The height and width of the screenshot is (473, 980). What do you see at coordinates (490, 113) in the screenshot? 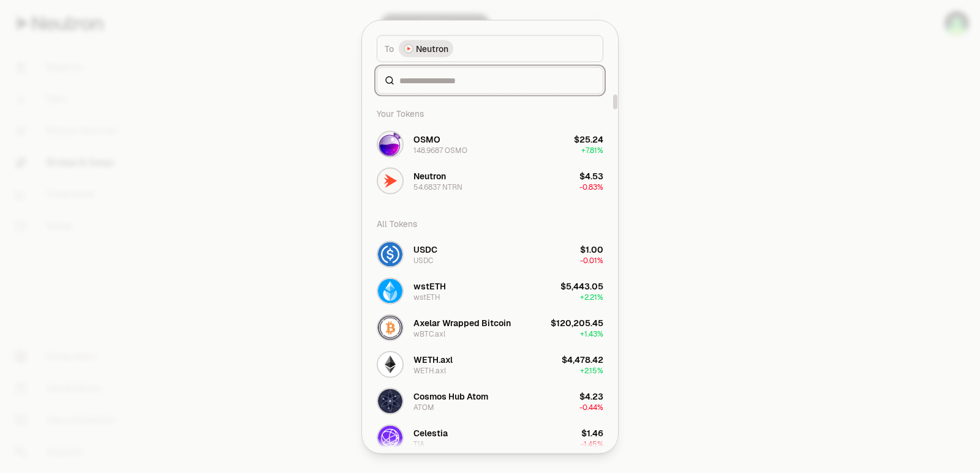
I see `div: Your Tokens` at bounding box center [490, 113].